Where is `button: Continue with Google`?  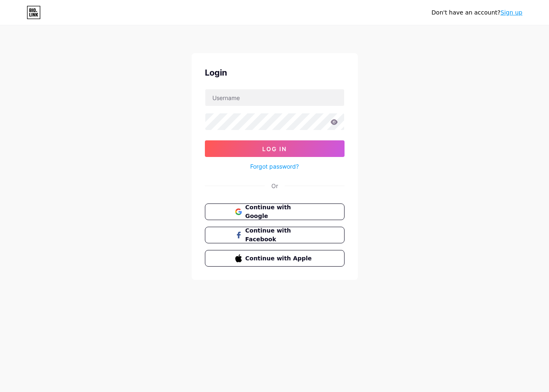
button: Continue with Google is located at coordinates (274, 212).